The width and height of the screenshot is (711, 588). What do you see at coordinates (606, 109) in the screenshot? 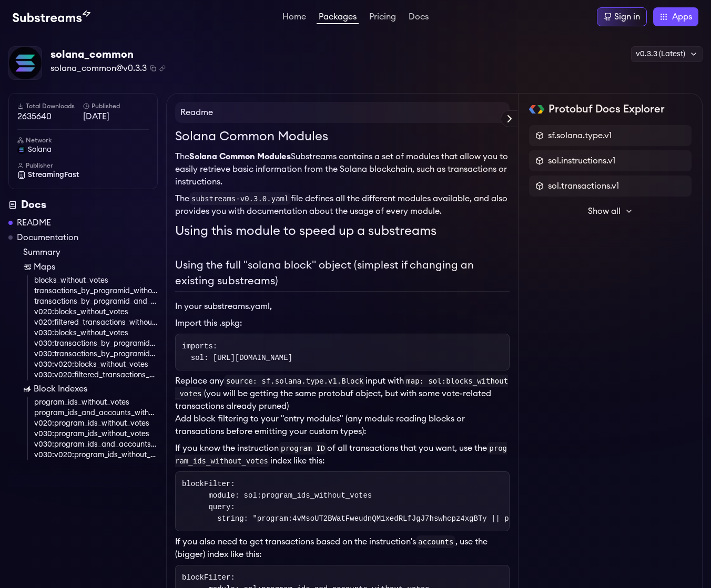
I see `h2: Protobuf Docs Explorer` at bounding box center [606, 109].